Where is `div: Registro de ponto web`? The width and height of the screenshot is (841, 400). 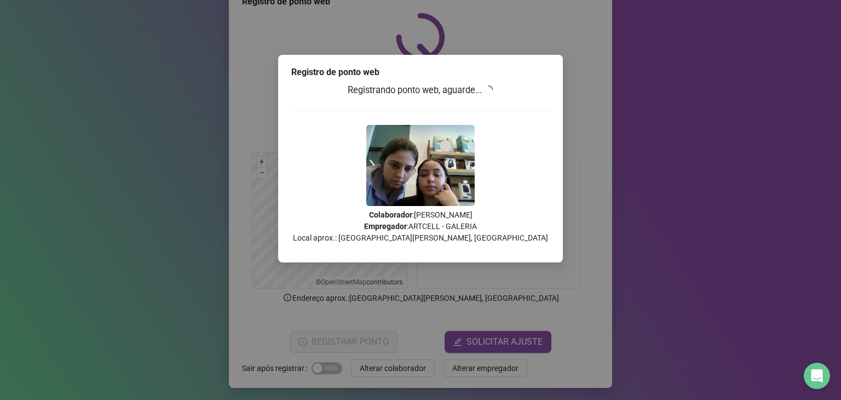
div: Registro de ponto web is located at coordinates (421, 72).